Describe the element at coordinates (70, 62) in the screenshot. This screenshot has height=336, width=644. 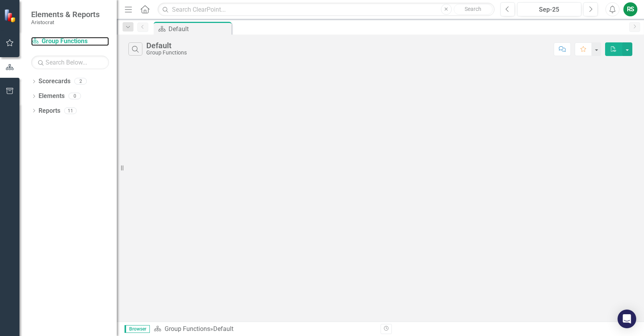
I see `input: Search Below...` at that location.